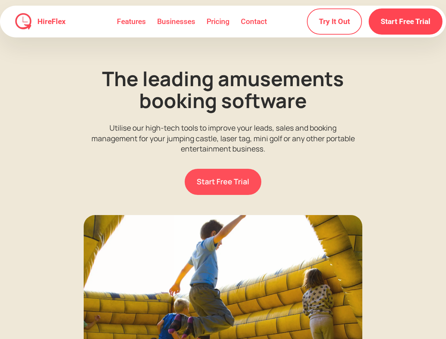  Describe the element at coordinates (223, 139) in the screenshot. I see `p: Utilise our high-tech tools to improve your leads, sales and booking management for your jumping ...` at that location.